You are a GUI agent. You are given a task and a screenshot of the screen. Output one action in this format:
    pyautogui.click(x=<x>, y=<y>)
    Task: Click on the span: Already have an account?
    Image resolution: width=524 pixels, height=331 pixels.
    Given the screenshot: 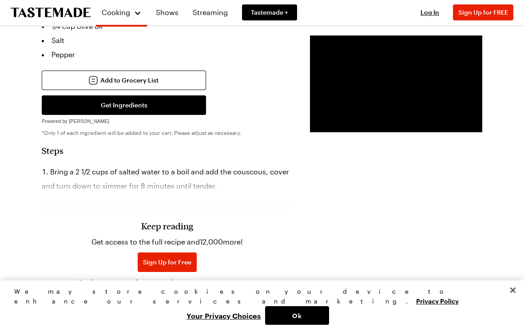 What is the action you would take?
    pyautogui.click(x=167, y=287)
    